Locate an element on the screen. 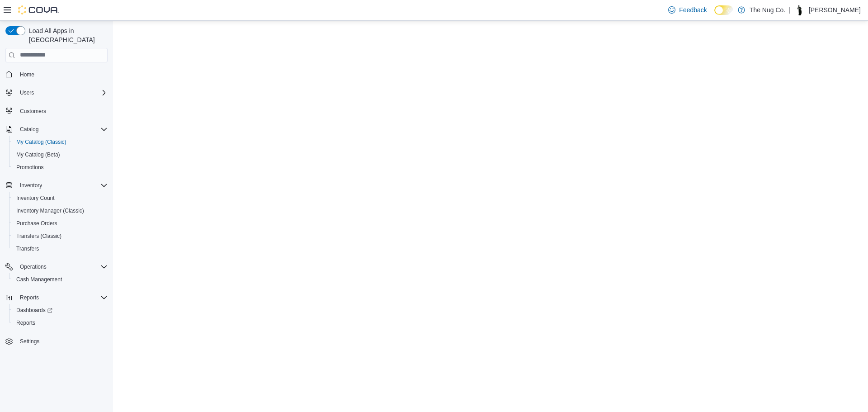 The height and width of the screenshot is (412, 868). button: Home is located at coordinates (57, 74).